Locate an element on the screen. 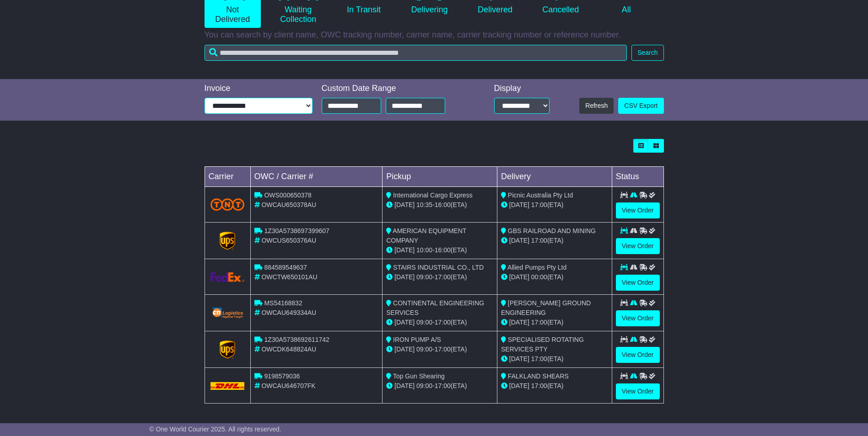 This screenshot has width=868, height=436. span: AMERICAN EQUIPMENT COMPANY is located at coordinates (426, 235).